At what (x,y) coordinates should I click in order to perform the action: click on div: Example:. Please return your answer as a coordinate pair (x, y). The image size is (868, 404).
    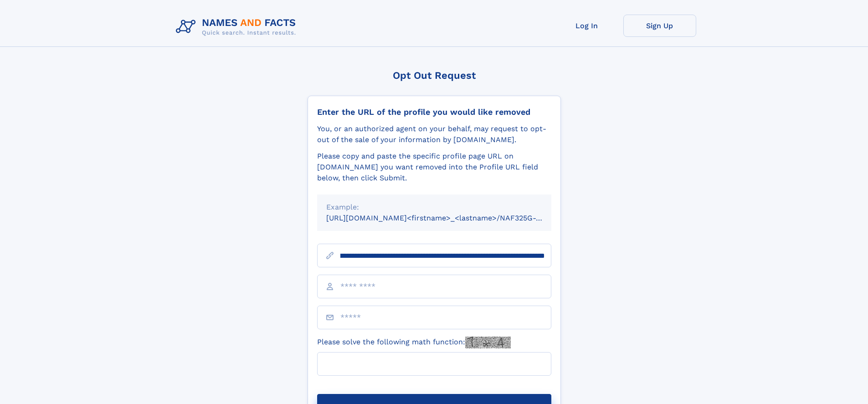
    Looking at the image, I should click on (434, 207).